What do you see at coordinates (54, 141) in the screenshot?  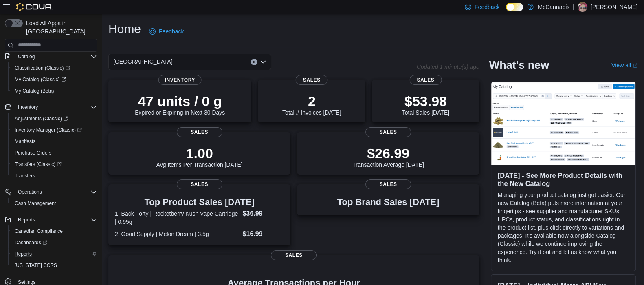 I see `button: Manifests` at bounding box center [54, 141].